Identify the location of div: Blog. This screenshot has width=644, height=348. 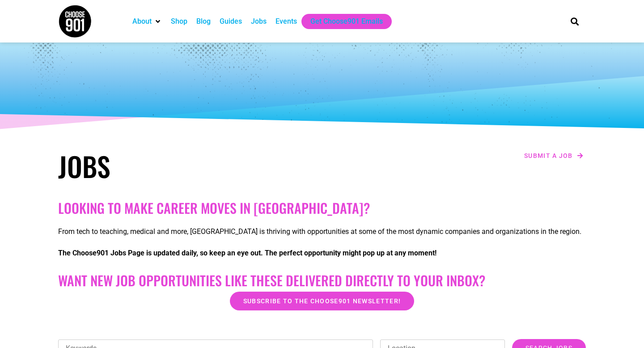
(204, 21).